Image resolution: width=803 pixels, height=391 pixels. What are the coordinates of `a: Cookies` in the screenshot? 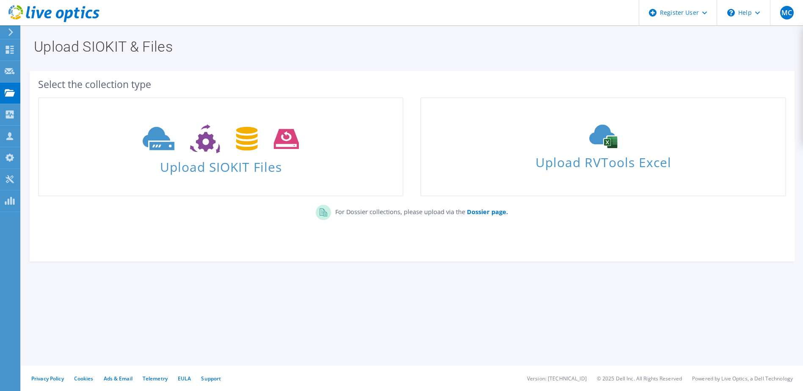 It's located at (84, 378).